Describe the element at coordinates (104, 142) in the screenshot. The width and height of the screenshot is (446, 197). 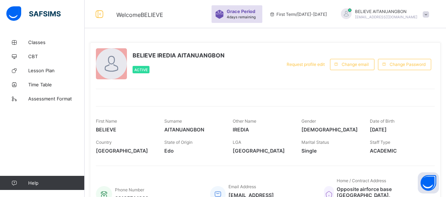
I see `span: Country` at that location.